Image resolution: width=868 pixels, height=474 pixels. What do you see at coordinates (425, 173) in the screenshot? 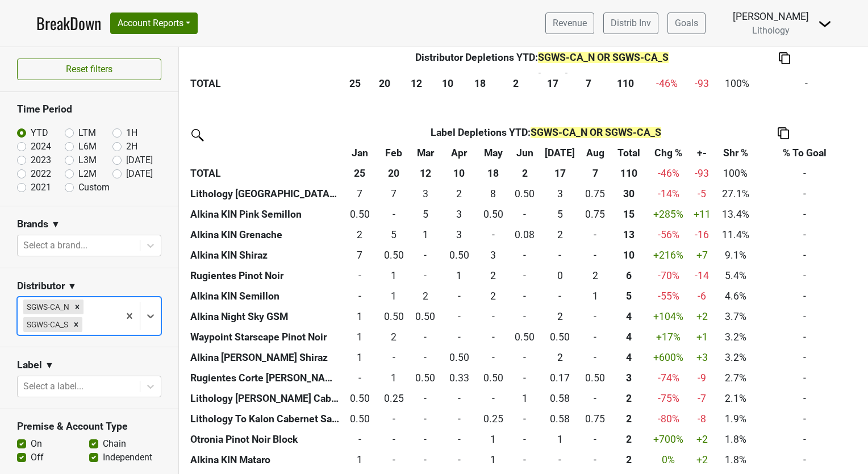
I see `th: 12` at bounding box center [425, 173].